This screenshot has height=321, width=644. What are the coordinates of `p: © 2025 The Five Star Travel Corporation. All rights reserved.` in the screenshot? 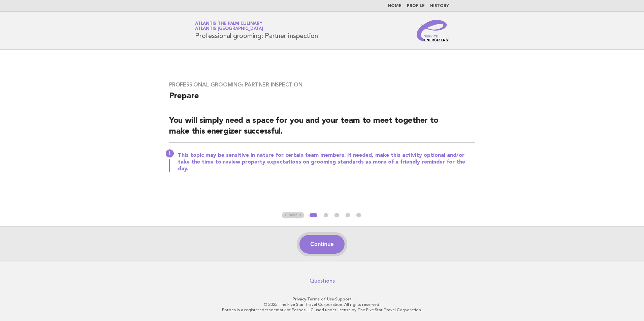 It's located at (322, 305).